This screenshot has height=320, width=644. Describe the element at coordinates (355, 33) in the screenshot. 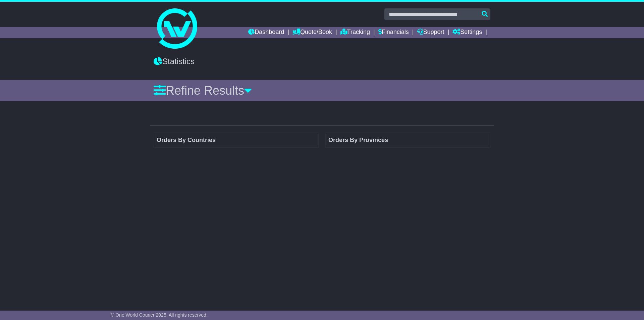

I see `a: Tracking` at that location.